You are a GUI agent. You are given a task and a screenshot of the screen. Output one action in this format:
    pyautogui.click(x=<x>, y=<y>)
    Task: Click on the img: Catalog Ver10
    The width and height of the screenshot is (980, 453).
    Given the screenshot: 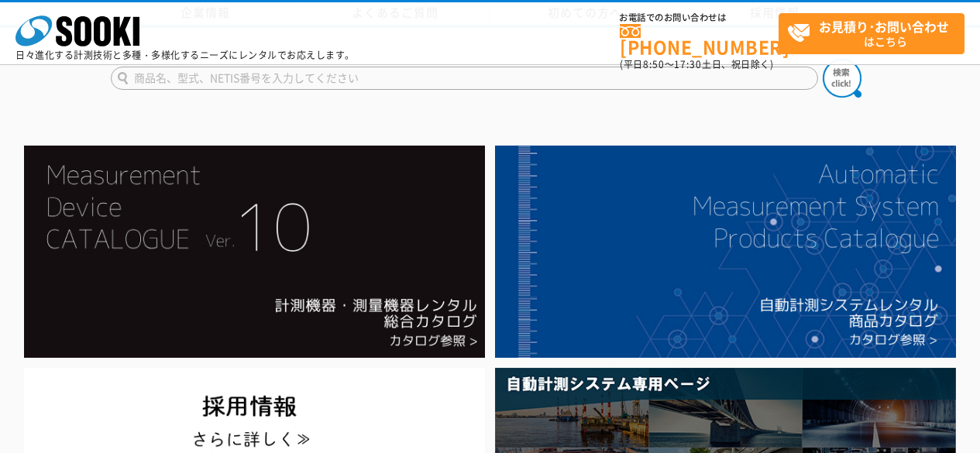 What is the action you would take?
    pyautogui.click(x=254, y=252)
    